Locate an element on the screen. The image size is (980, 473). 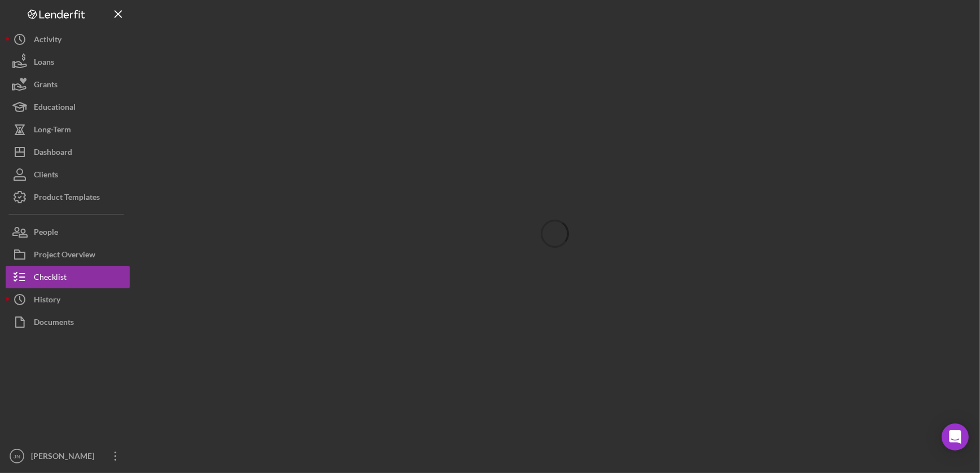
button: Dashboard is located at coordinates (68, 153).